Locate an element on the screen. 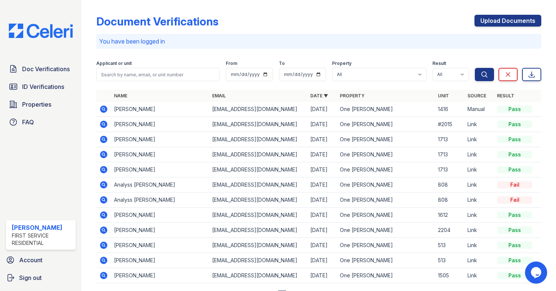  span: FAQ is located at coordinates (28, 122).